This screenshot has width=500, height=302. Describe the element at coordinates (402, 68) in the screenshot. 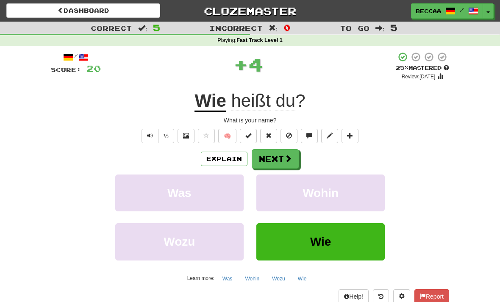

I see `span: 25 %` at that location.